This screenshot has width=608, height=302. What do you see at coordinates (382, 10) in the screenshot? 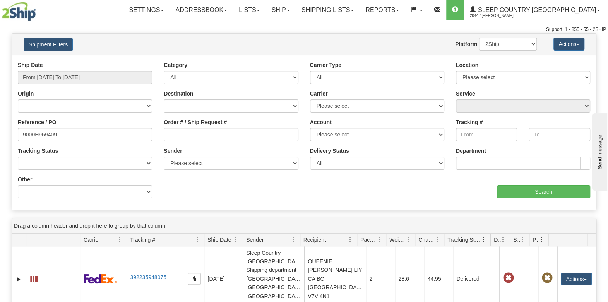
I see `a: Reports` at bounding box center [382, 10].